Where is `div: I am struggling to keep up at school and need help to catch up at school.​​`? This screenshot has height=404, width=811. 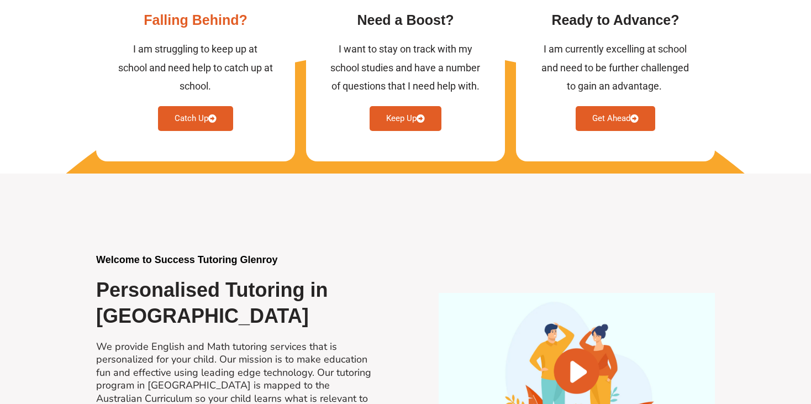 div: I am struggling to keep up at school and need help to catch up at school.​​ is located at coordinates (196, 67).